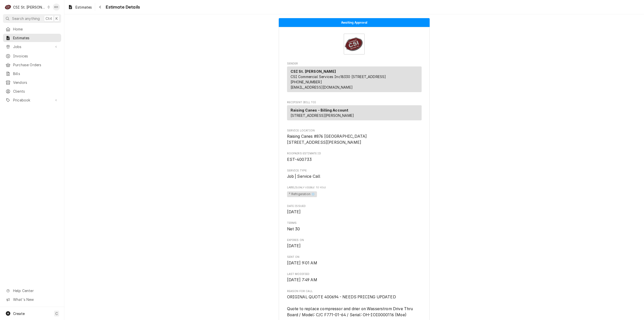 Image resolution: width=644 pixels, height=320 pixels. I want to click on a: Clients, so click(32, 91).